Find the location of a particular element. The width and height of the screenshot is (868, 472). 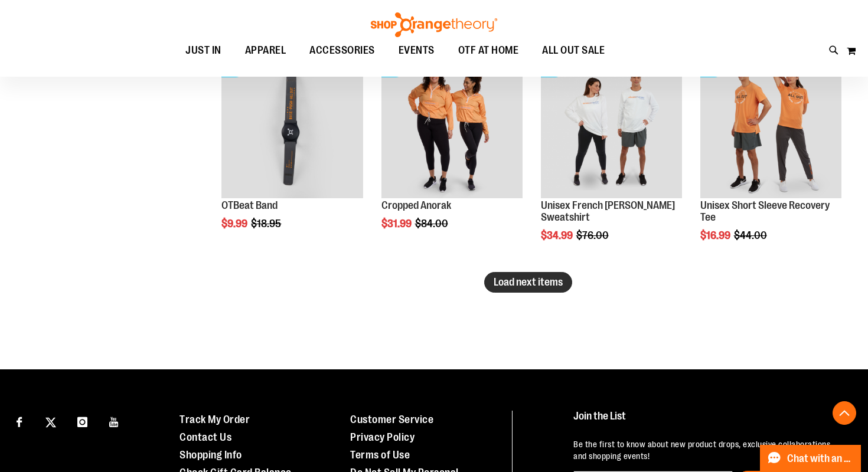

img: Unisex Short Sleeve Recovery Tee primary image is located at coordinates (770, 128).